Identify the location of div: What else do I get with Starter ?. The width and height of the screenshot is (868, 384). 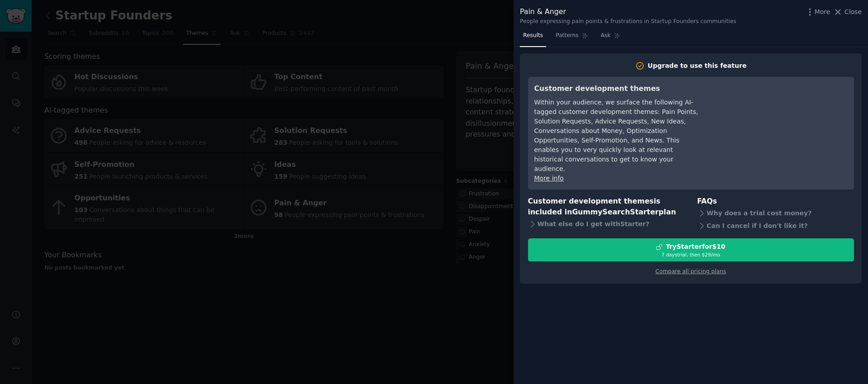
(606, 224).